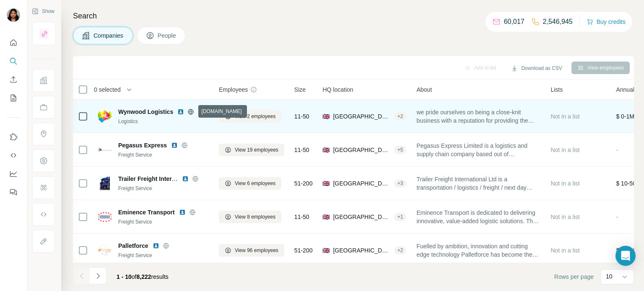 The width and height of the screenshot is (644, 291). What do you see at coordinates (146, 212) in the screenshot?
I see `span: Eminence Transport` at bounding box center [146, 212].